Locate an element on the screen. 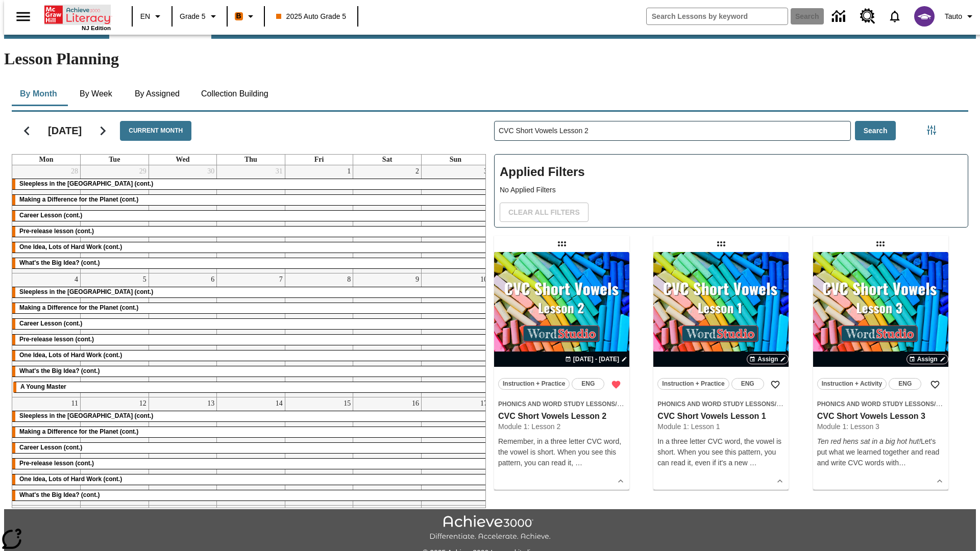 Image resolution: width=980 pixels, height=551 pixels. span: CVC Short Vowels is located at coordinates (643, 404).